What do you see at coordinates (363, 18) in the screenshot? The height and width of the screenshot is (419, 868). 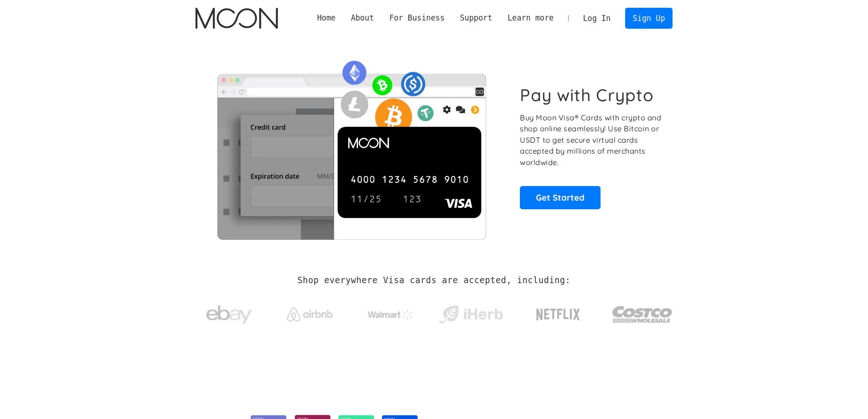 I see `div: About` at bounding box center [363, 18].